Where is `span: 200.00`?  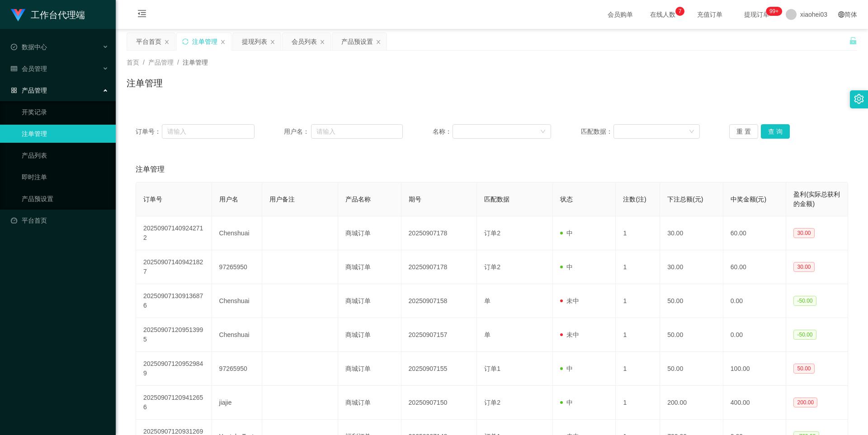
span: 200.00 is located at coordinates (805, 403).